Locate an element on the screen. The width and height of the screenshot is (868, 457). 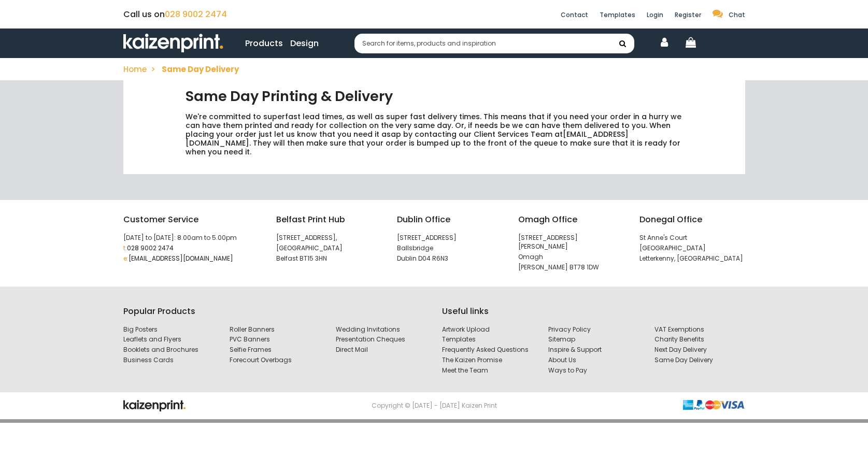
span: Chat is located at coordinates (737, 14).